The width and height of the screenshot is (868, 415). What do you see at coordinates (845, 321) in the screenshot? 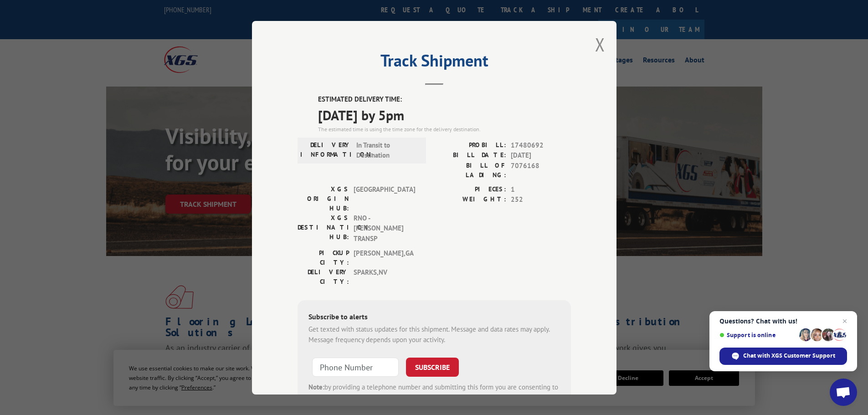
I see `span: Close chat` at bounding box center [845, 321].